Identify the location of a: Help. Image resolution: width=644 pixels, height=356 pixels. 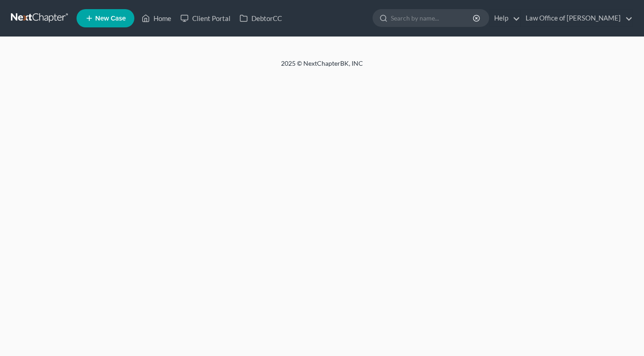
(504, 18).